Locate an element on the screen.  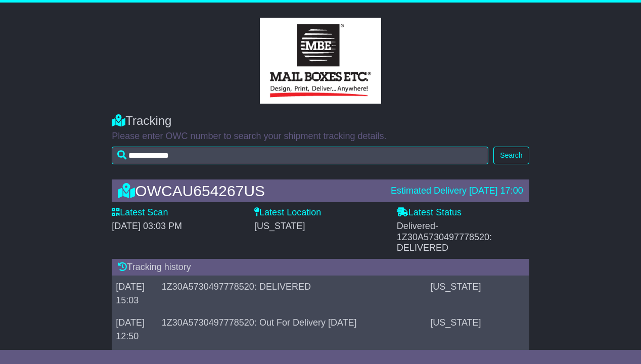
label: Latest Scan is located at coordinates (140, 213).